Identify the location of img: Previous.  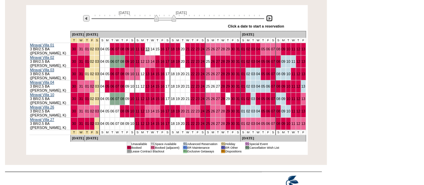
(86, 18).